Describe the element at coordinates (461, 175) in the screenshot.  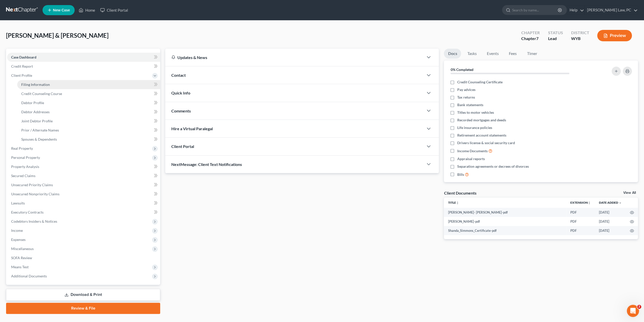
I see `span: Bills` at that location.